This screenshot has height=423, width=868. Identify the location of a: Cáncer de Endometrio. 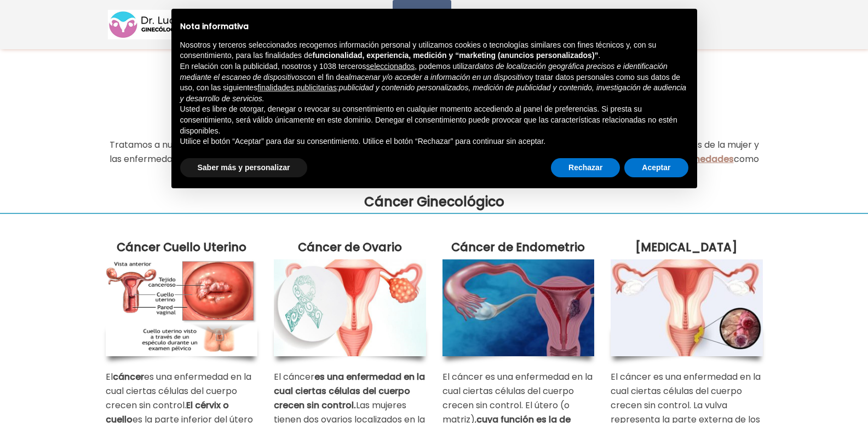
(518, 247).